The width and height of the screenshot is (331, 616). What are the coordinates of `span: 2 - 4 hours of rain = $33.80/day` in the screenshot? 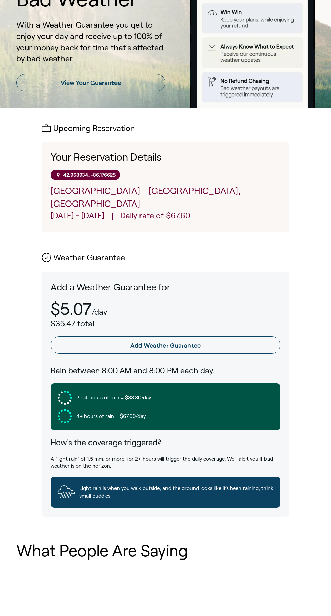 It's located at (113, 397).